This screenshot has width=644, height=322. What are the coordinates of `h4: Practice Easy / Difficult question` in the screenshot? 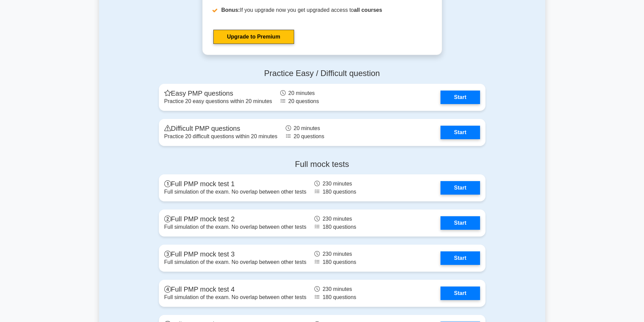 It's located at (322, 73).